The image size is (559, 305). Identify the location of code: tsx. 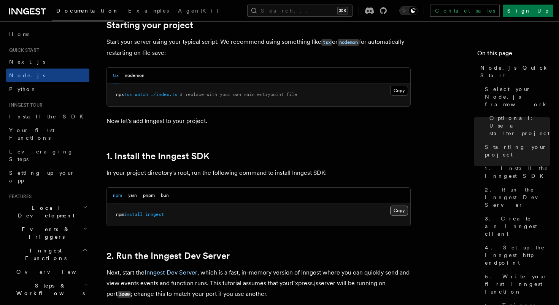
(327, 42).